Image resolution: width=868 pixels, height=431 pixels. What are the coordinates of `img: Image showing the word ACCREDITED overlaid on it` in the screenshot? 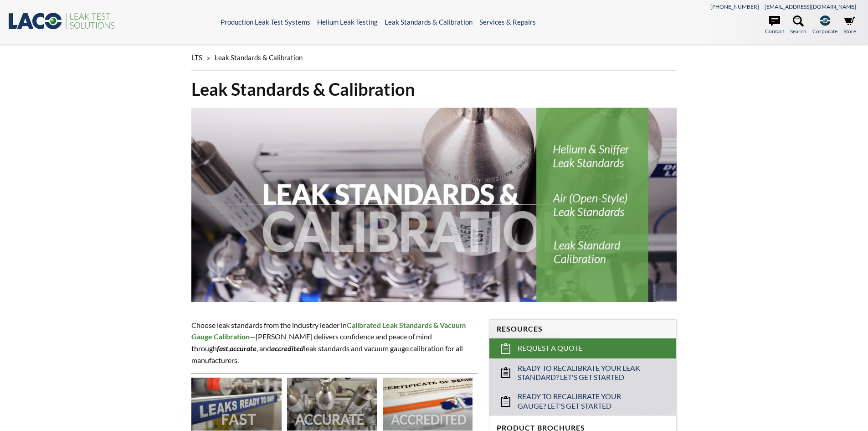 It's located at (428, 403).